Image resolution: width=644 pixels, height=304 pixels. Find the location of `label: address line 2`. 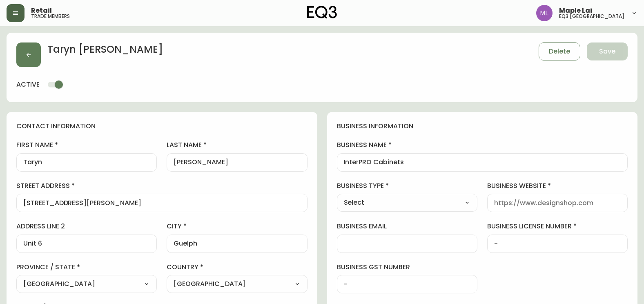

label: address line 2 is located at coordinates (86, 227).